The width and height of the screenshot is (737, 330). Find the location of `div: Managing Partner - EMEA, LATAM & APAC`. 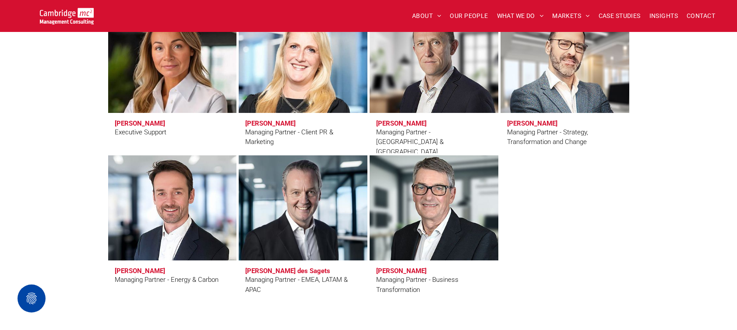

div: Managing Partner - EMEA, LATAM & APAC is located at coordinates (303, 285).